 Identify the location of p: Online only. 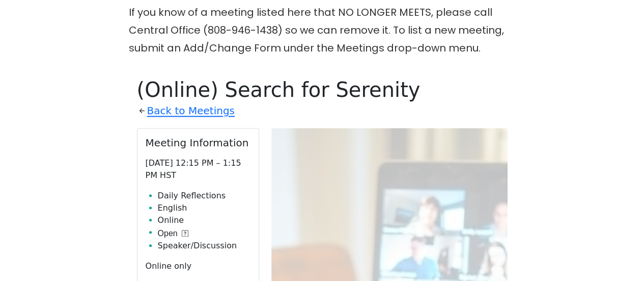
(198, 266).